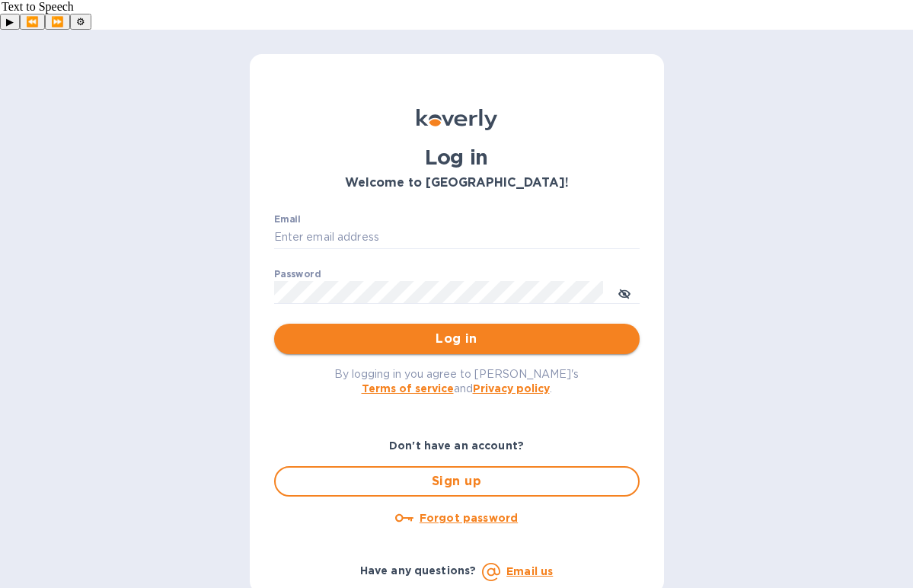 The image size is (913, 588). Describe the element at coordinates (625, 293) in the screenshot. I see `button: toggle password visibility` at that location.